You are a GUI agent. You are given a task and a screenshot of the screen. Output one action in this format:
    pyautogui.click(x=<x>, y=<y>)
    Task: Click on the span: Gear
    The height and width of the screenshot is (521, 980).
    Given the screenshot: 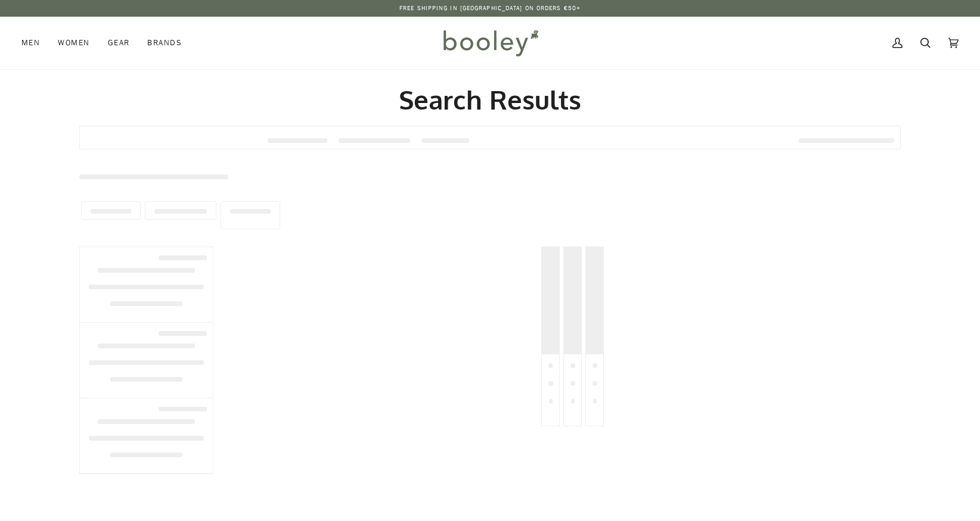 What is the action you would take?
    pyautogui.click(x=119, y=43)
    